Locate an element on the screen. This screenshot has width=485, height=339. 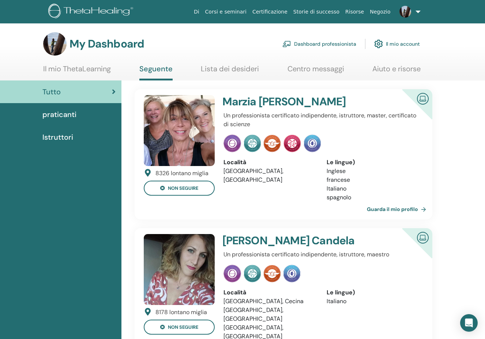
a: Seguente is located at coordinates (156, 72).